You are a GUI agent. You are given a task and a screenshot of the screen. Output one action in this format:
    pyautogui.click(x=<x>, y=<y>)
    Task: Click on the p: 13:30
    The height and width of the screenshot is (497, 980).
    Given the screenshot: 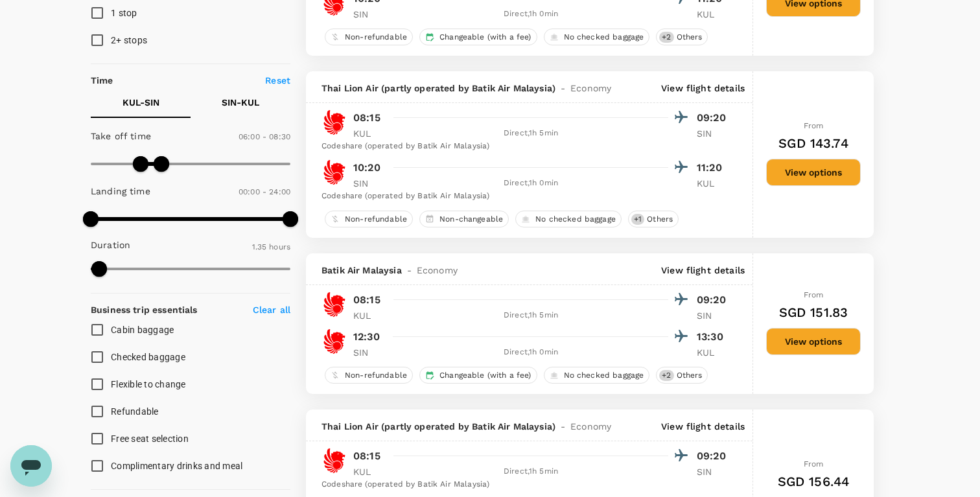 What is the action you would take?
    pyautogui.click(x=713, y=337)
    